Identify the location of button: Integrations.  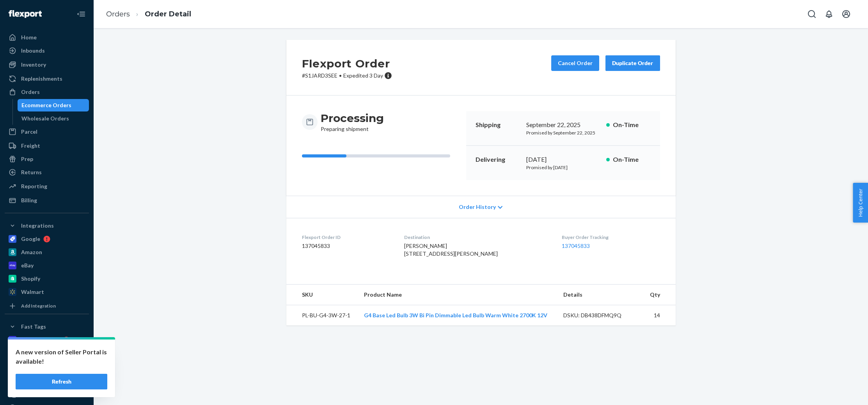
(47, 226).